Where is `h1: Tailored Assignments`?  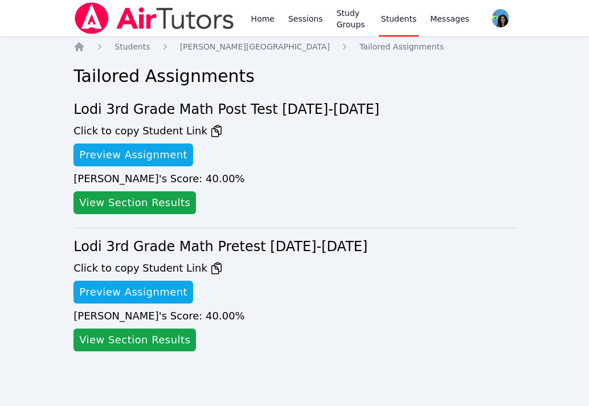
h1: Tailored Assignments is located at coordinates (295, 76).